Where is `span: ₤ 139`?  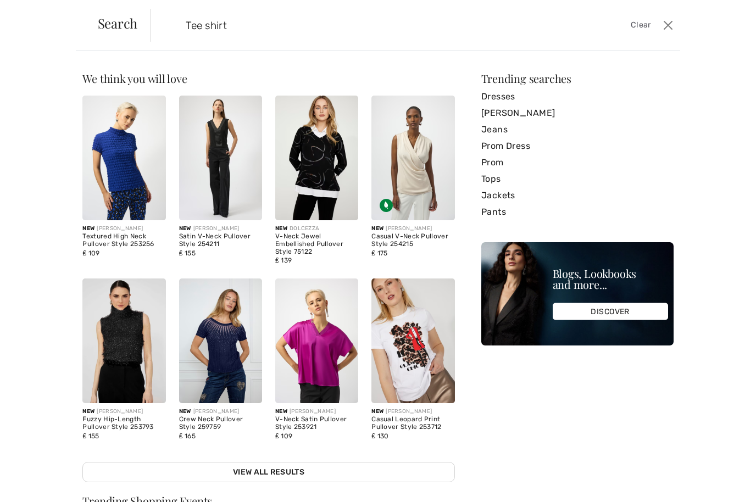
span: ₤ 139 is located at coordinates (284, 261).